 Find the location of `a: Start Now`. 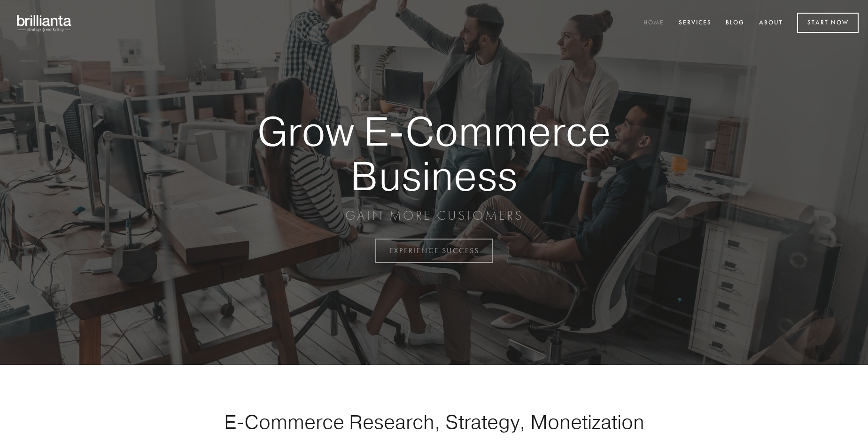

a: Start Now is located at coordinates (828, 23).